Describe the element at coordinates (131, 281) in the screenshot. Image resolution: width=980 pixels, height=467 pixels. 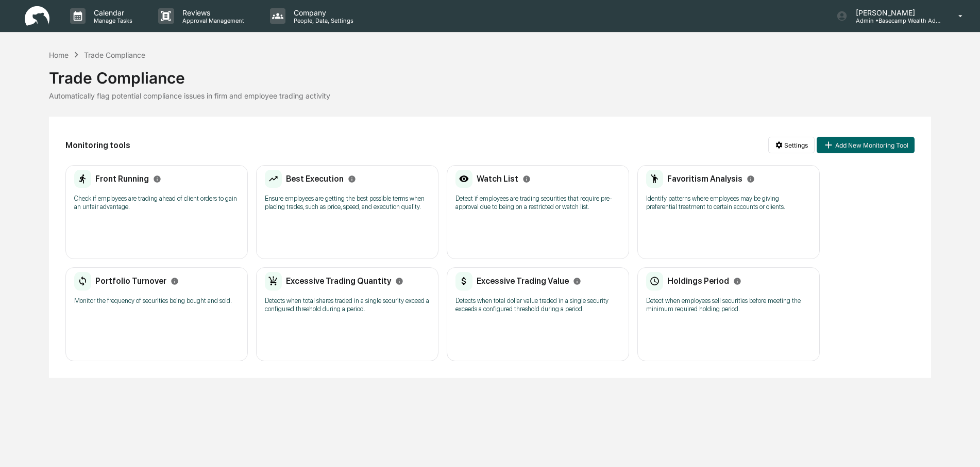
I see `h2: Portfolio Turnover` at that location.